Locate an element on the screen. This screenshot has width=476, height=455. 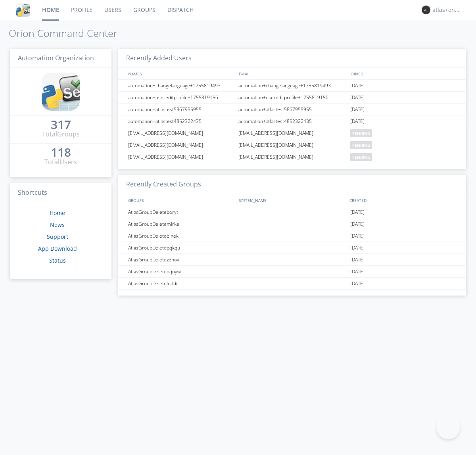
div: AtlasGroupDeleteboryt is located at coordinates (181, 212).